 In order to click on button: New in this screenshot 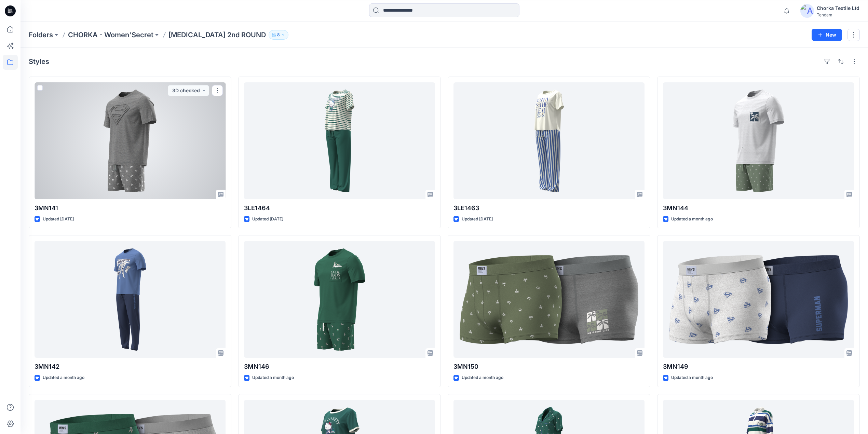, I will do `click(826, 35)`.